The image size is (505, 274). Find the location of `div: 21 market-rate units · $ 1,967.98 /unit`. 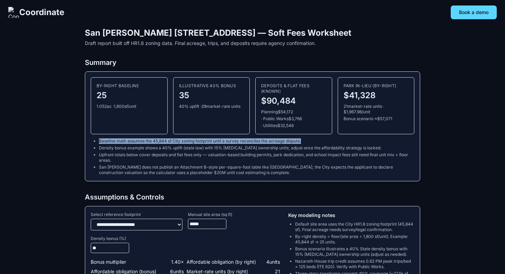

div: 21 market-rate units · $ 1,967.98 /unit is located at coordinates (376, 109).